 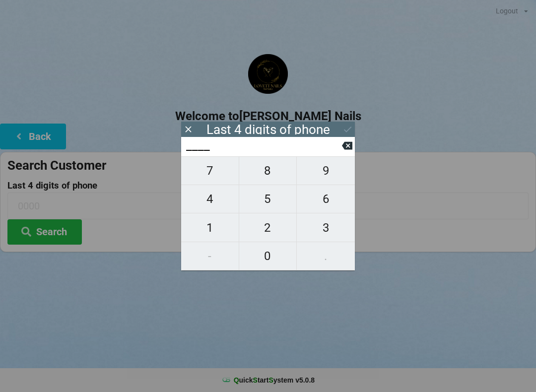 I want to click on button: 4, so click(x=210, y=199).